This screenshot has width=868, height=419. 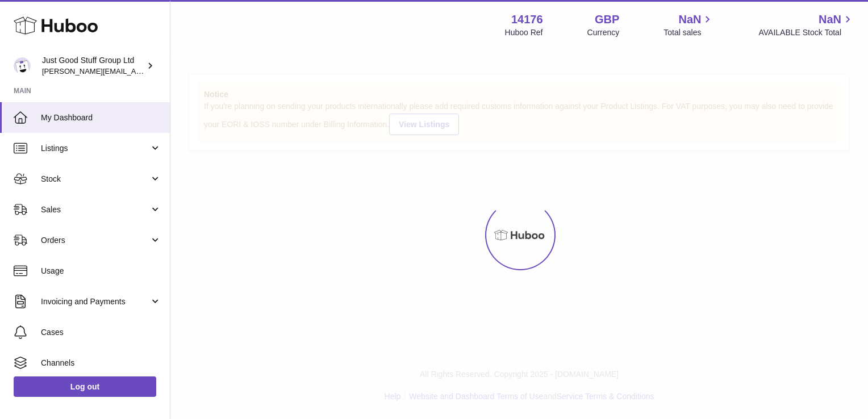 I want to click on span: Channels, so click(x=101, y=363).